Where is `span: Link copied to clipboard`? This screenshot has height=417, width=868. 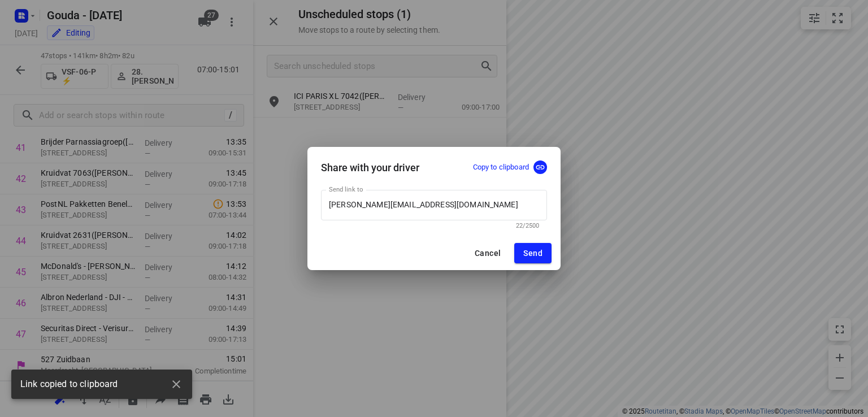 span: Link copied to clipboard is located at coordinates (69, 384).